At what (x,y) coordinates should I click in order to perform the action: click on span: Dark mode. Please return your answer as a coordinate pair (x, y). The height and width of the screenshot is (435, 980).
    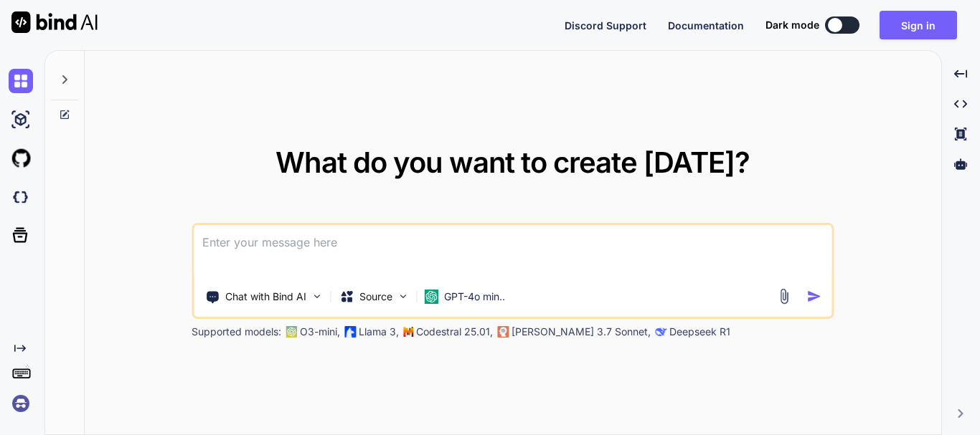
    Looking at the image, I should click on (792, 25).